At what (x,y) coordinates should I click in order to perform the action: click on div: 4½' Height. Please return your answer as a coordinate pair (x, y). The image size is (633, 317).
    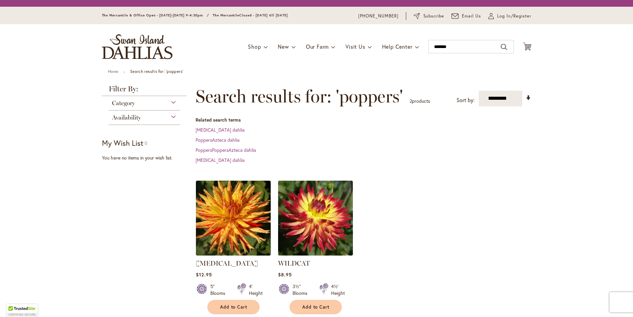
    Looking at the image, I should click on (338, 290).